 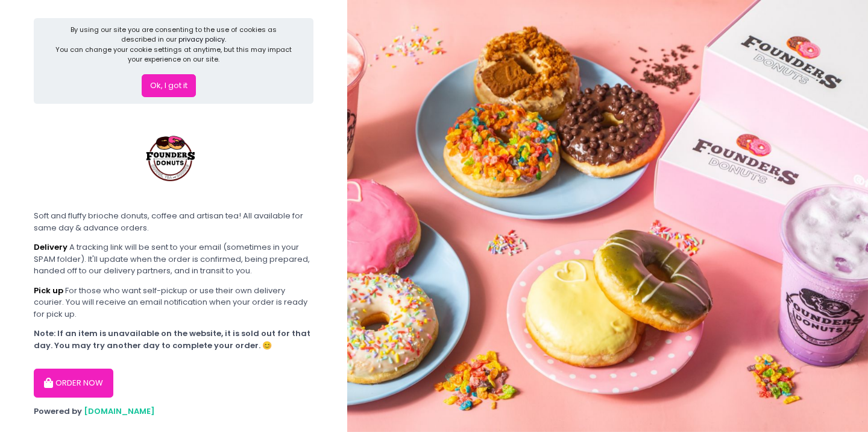 What do you see at coordinates (173, 258) in the screenshot?
I see `div: A tracking link will be sent to your email (sometimes in your SPAM folder). It'll update when the...` at bounding box center [173, 258].